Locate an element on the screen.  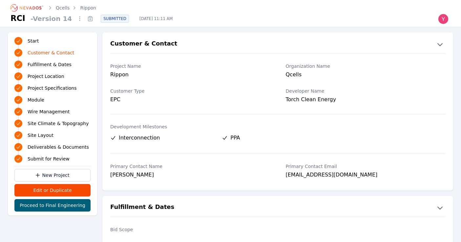
span: PPA is located at coordinates (235, 138).